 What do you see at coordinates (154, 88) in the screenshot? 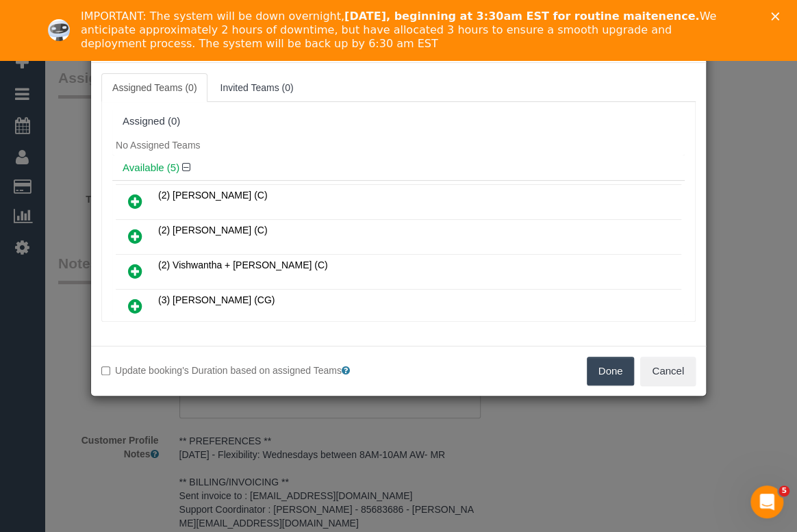
I see `a: Assigned Teams (0)` at bounding box center [154, 88].